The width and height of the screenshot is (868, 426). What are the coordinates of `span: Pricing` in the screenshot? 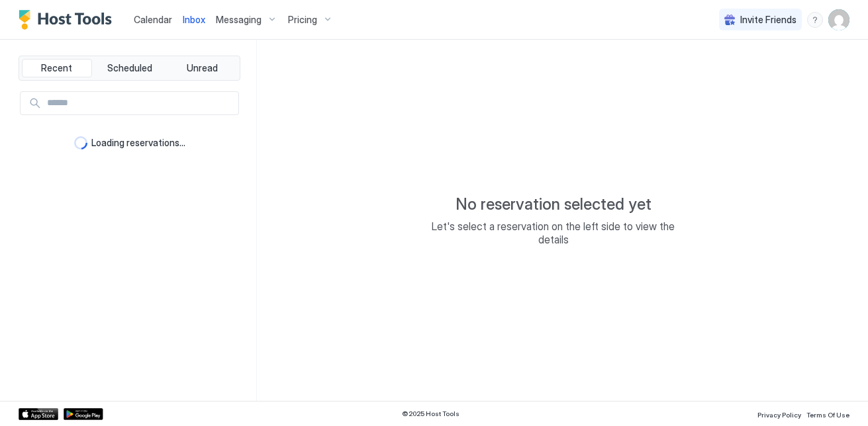 It's located at (302, 20).